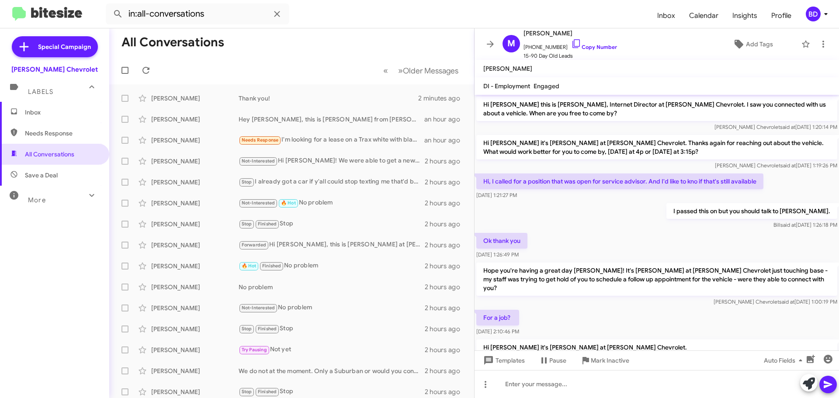  What do you see at coordinates (497, 317) in the screenshot?
I see `p: For a job?` at bounding box center [497, 317].